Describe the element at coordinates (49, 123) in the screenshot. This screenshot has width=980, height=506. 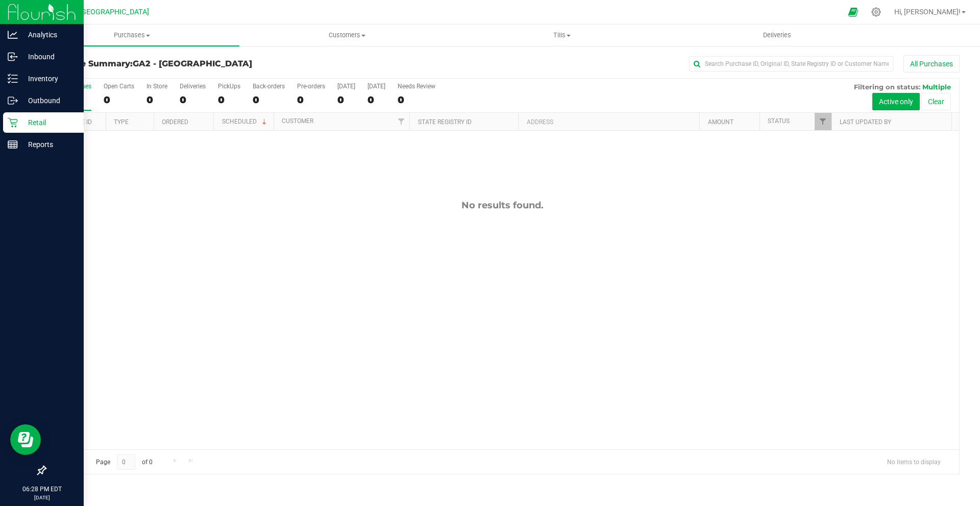
I see `p: Retail` at that location.